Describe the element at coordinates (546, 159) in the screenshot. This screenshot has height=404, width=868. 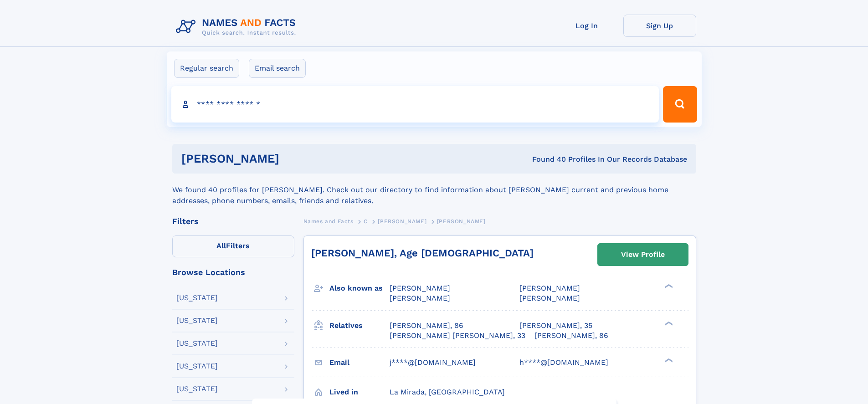
I see `div: Found 40 Profiles In Our Records Database` at that location.